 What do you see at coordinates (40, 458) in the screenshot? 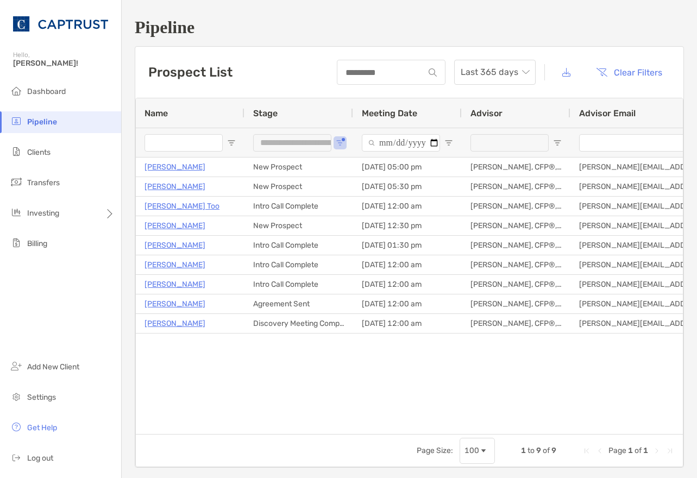
I see `span: Log out` at bounding box center [40, 458].